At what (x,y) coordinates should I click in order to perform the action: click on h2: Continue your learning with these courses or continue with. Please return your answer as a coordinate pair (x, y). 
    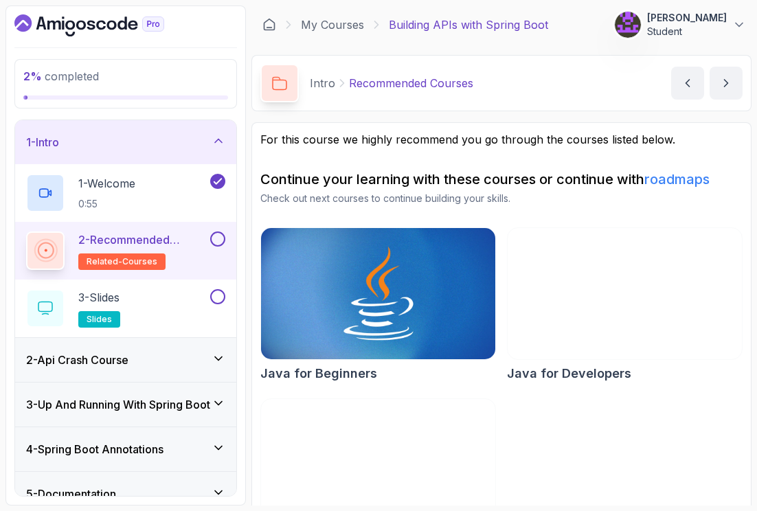
    Looking at the image, I should click on (501, 179).